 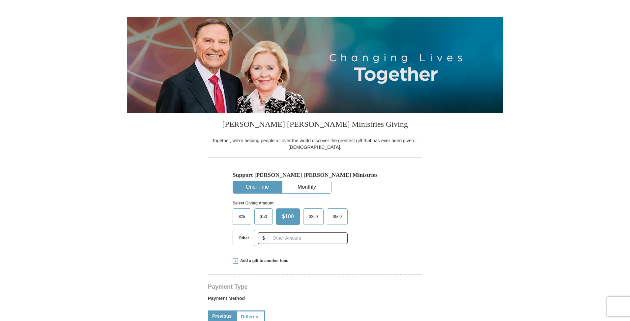 I want to click on input: Other Amount, so click(x=308, y=238).